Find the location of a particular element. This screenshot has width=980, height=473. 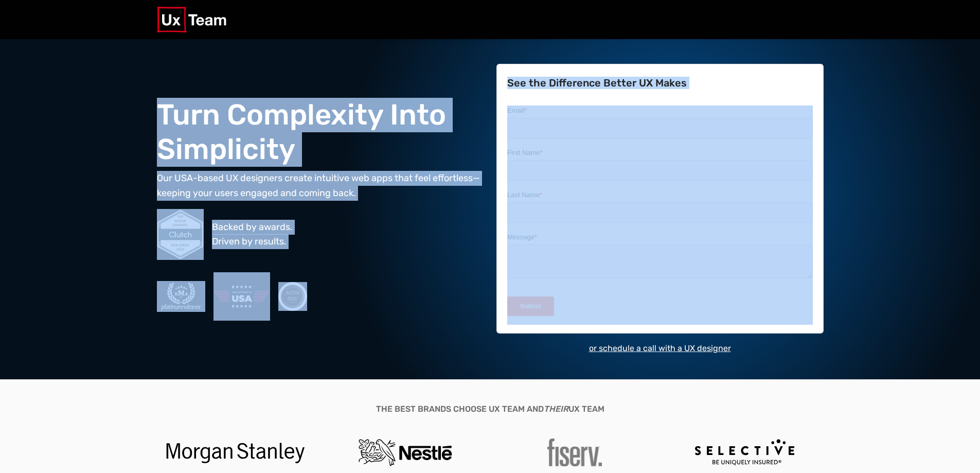

h2: Turn Complexity Into Simplicity is located at coordinates (321, 133).